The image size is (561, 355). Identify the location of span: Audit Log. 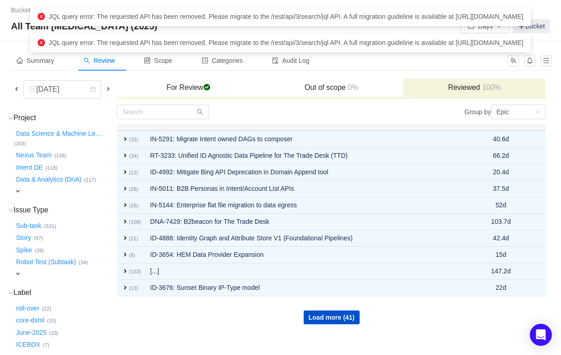
(290, 61).